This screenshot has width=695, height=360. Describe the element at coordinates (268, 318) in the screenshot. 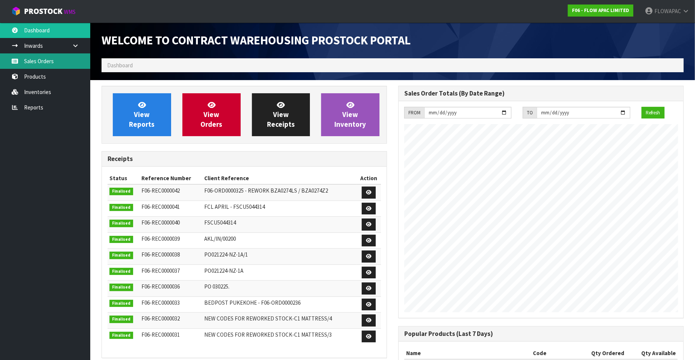

I see `span: NEW CODES FOR REWORKED STOCK-C1 MATTRESS/4` at that location.